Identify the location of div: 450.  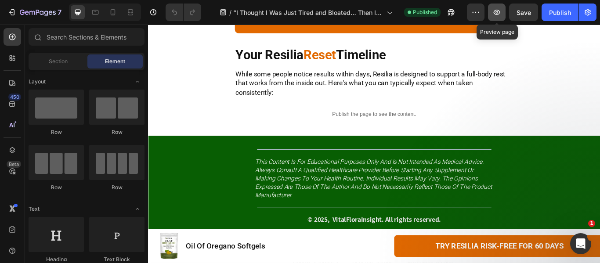
(14, 97).